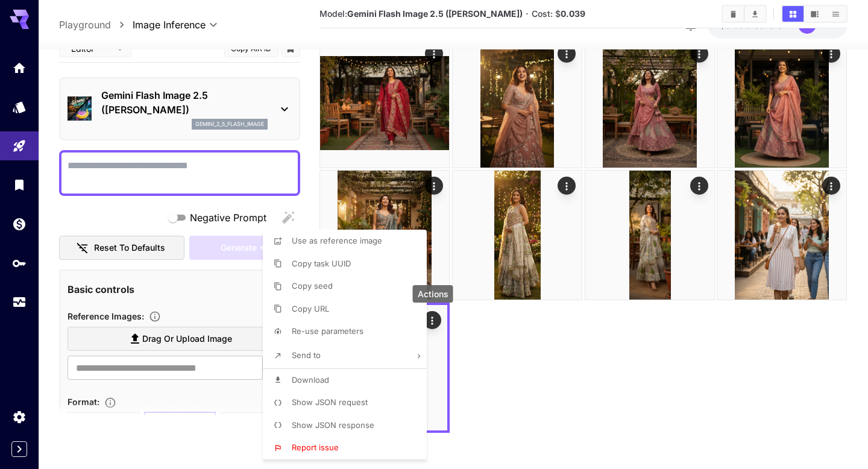  What do you see at coordinates (311, 379) in the screenshot?
I see `span: Download` at bounding box center [311, 379].